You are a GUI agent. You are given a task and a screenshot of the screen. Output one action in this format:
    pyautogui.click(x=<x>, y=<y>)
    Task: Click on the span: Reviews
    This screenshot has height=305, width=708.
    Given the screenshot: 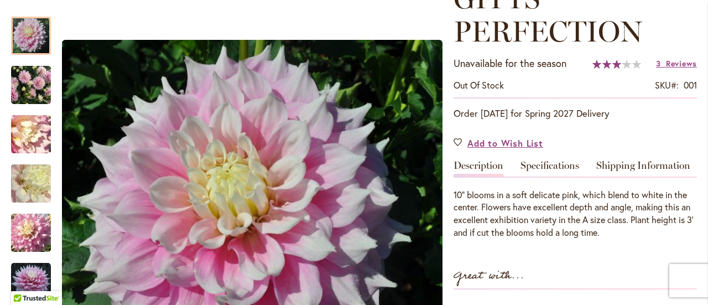 What is the action you would take?
    pyautogui.click(x=681, y=63)
    